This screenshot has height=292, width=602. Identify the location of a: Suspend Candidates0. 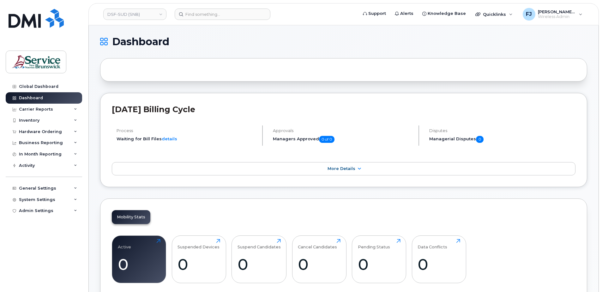
(259, 259).